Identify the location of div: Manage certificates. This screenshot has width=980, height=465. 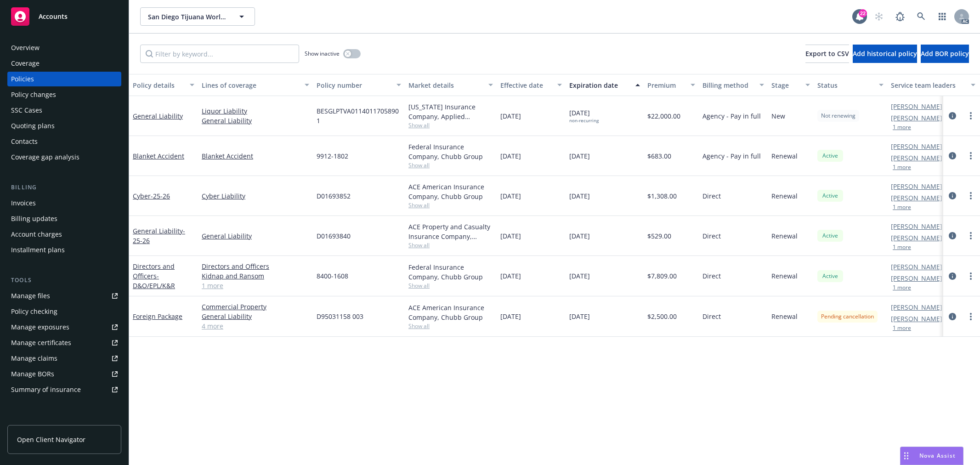
(41, 343).